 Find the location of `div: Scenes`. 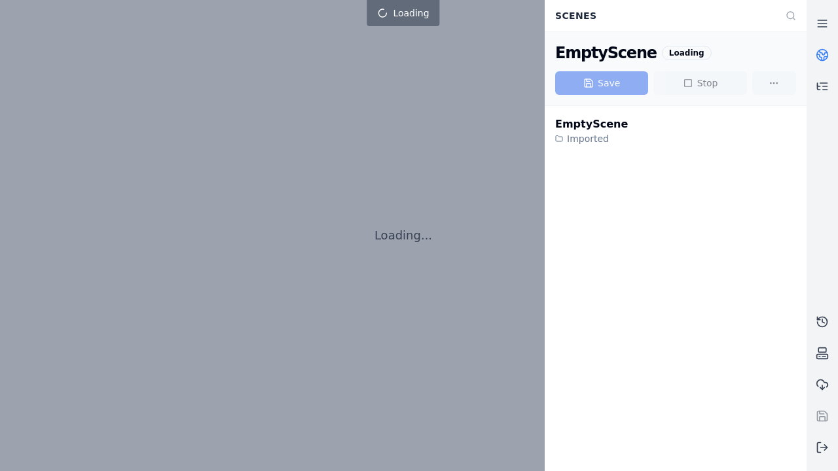

div: Scenes is located at coordinates (662, 16).